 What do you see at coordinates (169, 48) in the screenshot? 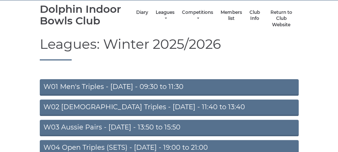
I see `h1: Leagues: Winter 2025/2026` at bounding box center [169, 48].